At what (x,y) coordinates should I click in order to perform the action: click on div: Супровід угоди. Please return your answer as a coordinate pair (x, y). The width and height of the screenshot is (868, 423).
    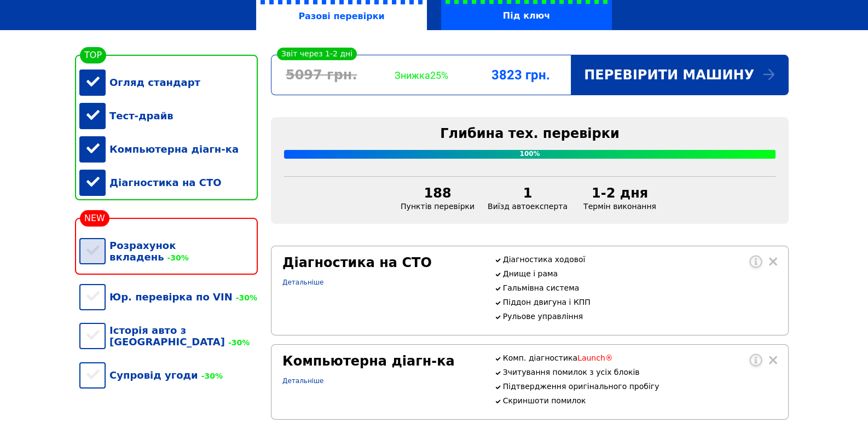
    Looking at the image, I should click on (169, 375).